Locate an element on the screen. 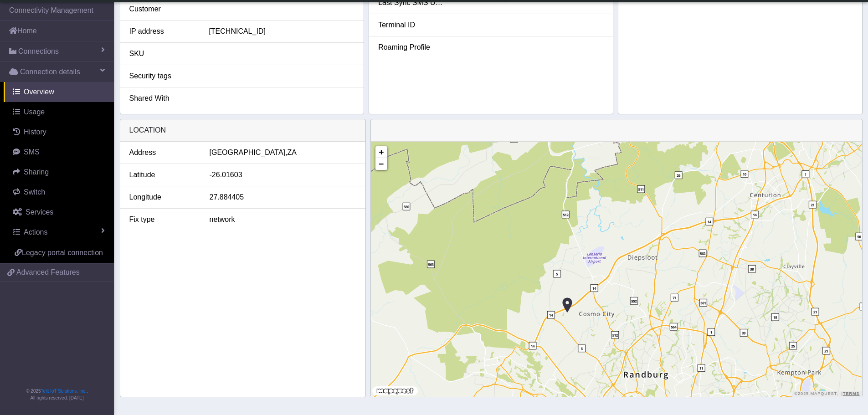 This screenshot has height=415, width=868. span: Services is located at coordinates (39, 212).